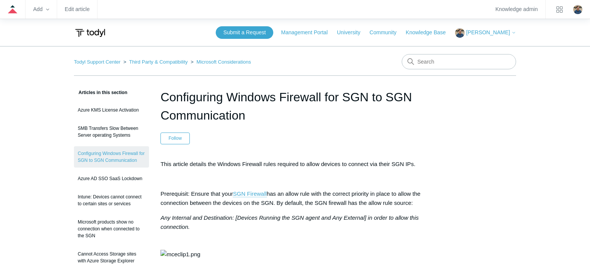 Image resolution: width=590 pixels, height=270 pixels. What do you see at coordinates (295, 199) in the screenshot?
I see `p: Prerequisit: Ensure that your has an allow rule with the correct priority in place to allow the c...` at bounding box center [295, 199].